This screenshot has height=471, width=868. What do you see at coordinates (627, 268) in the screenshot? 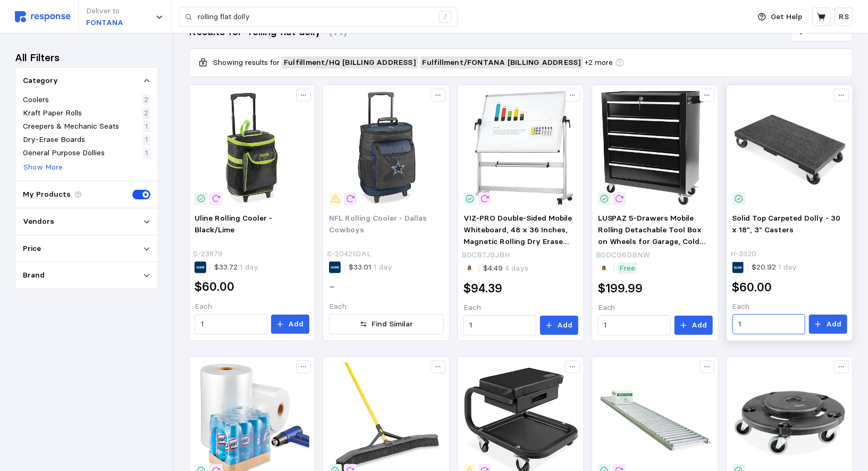
I see `p: Free` at bounding box center [627, 268].